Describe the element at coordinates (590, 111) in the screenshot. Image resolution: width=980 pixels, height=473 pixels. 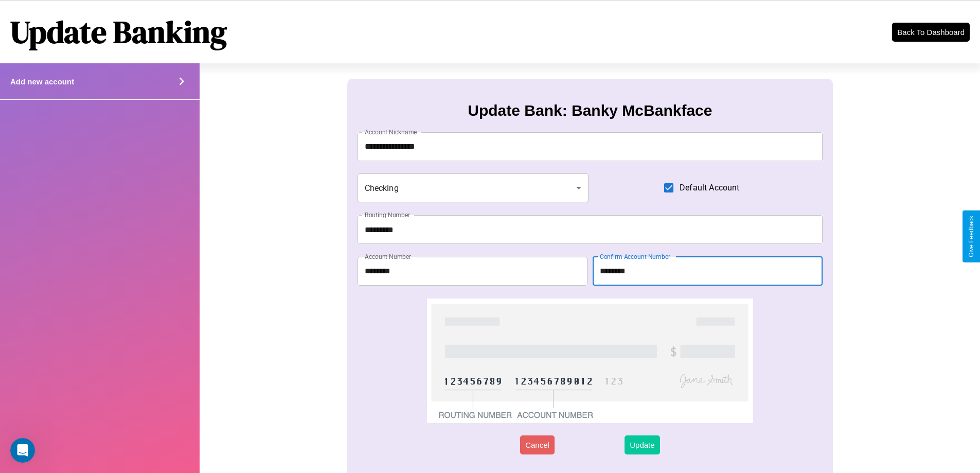
I see `h3: Update Bank: Banky McBankface` at that location.